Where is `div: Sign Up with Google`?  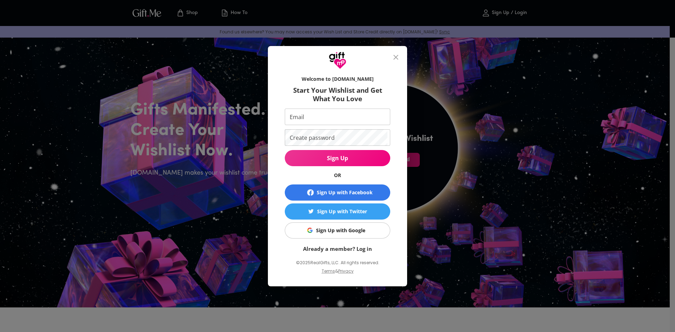 div: Sign Up with Google is located at coordinates (341, 231).